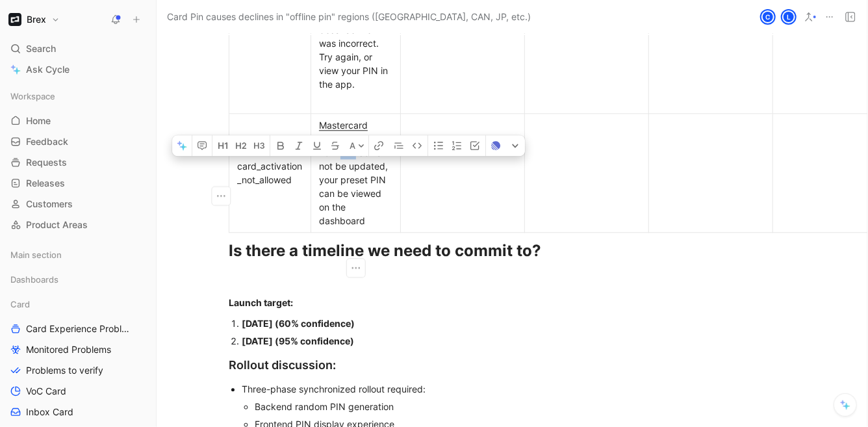 This screenshot has width=868, height=427. What do you see at coordinates (50, 412) in the screenshot?
I see `span: Inbox Card` at bounding box center [50, 412].